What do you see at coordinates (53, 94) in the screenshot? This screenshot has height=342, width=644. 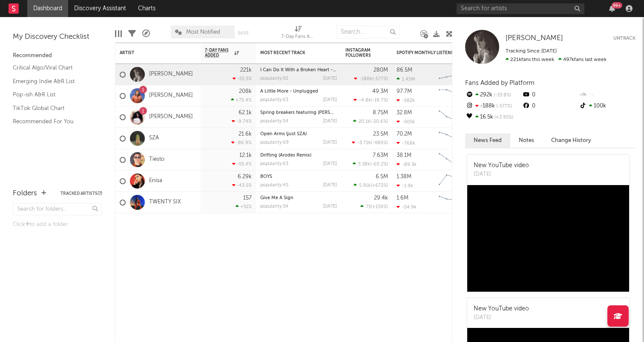 I see `a: Pop-ish A&R List` at bounding box center [53, 94].